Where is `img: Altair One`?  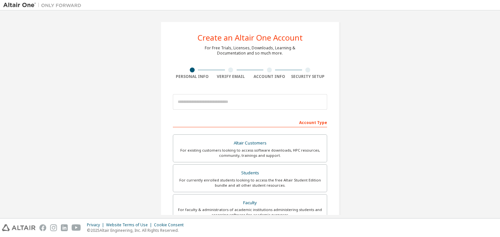
img: Altair One is located at coordinates (44, 5).